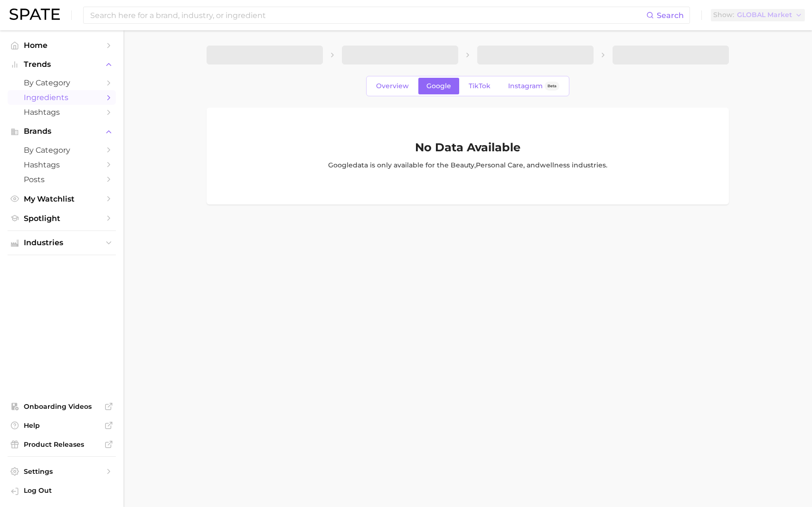 The width and height of the screenshot is (812, 507). Describe the element at coordinates (66, 491) in the screenshot. I see `span: Log Out` at that location.